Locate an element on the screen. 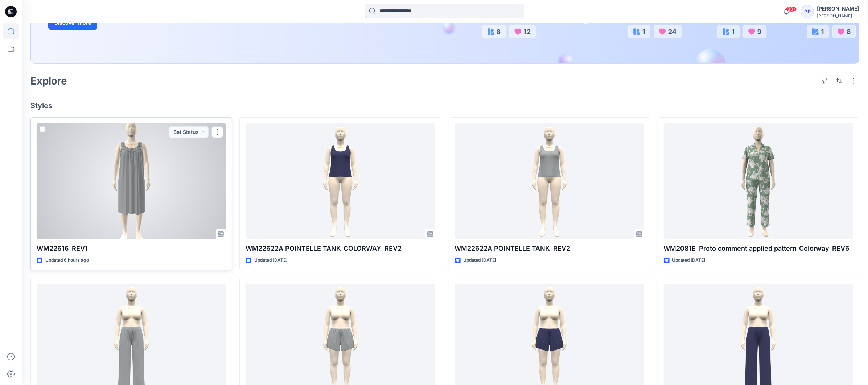 The height and width of the screenshot is (385, 868). p: WM22622A POINTELLE TANK_REV2 is located at coordinates (549, 248).